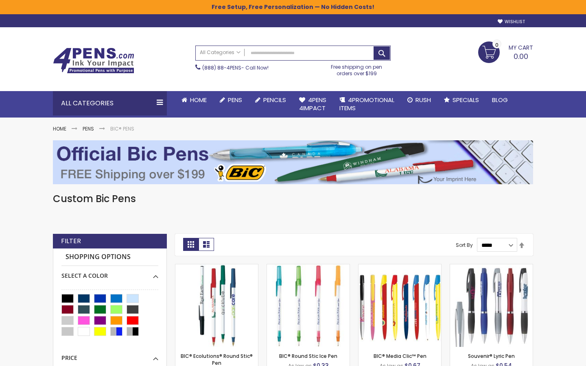 This screenshot has height=366, width=586. Describe the element at coordinates (220, 53) in the screenshot. I see `span: All Categories` at that location.